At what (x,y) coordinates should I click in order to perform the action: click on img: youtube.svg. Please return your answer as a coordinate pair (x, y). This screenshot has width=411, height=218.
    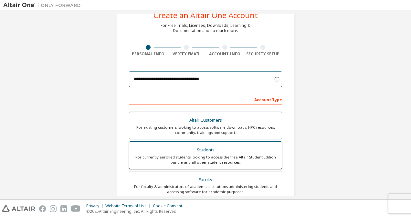
    Looking at the image, I should click on (76, 209).